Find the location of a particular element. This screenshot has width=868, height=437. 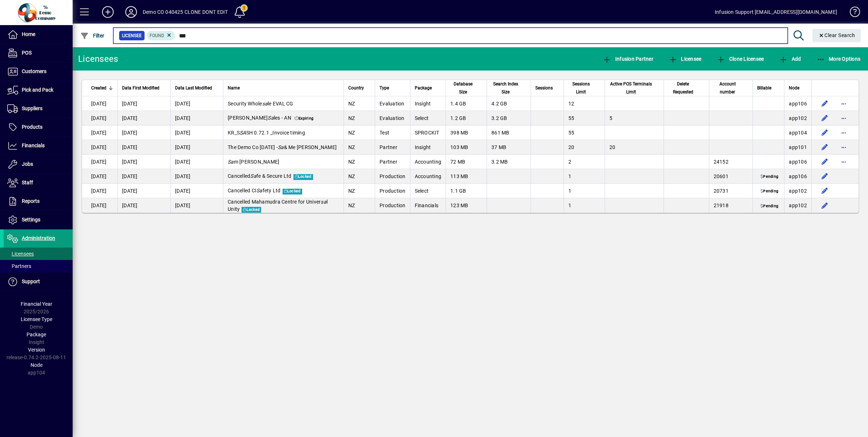

div: Package is located at coordinates (428, 88).